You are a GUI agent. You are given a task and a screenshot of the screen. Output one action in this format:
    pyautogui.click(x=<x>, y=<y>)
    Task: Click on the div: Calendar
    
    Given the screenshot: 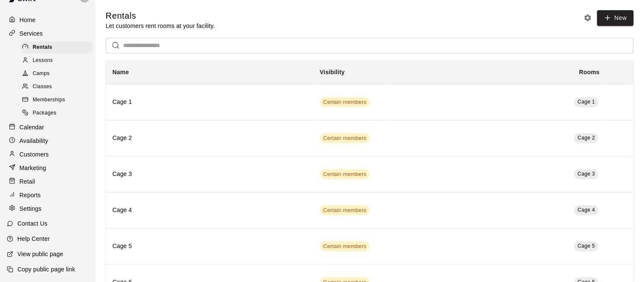 What is the action you would take?
    pyautogui.click(x=48, y=127)
    